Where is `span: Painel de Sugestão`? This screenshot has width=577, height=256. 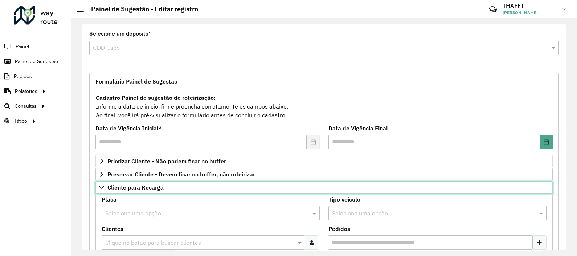
span: Painel de Sugestão is located at coordinates (36, 61).